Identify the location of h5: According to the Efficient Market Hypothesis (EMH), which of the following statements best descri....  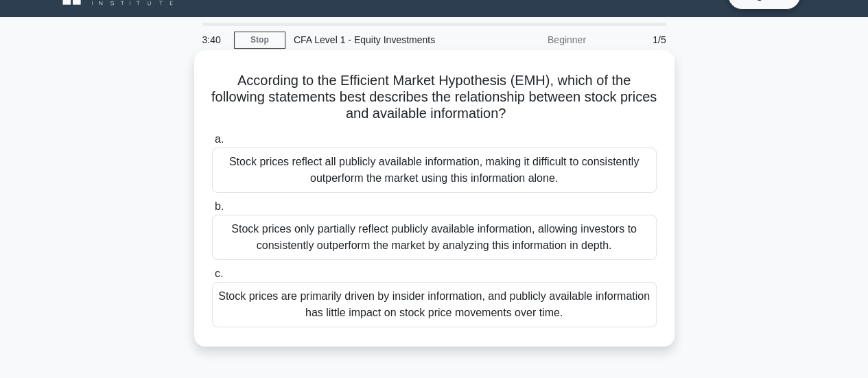
(434, 97).